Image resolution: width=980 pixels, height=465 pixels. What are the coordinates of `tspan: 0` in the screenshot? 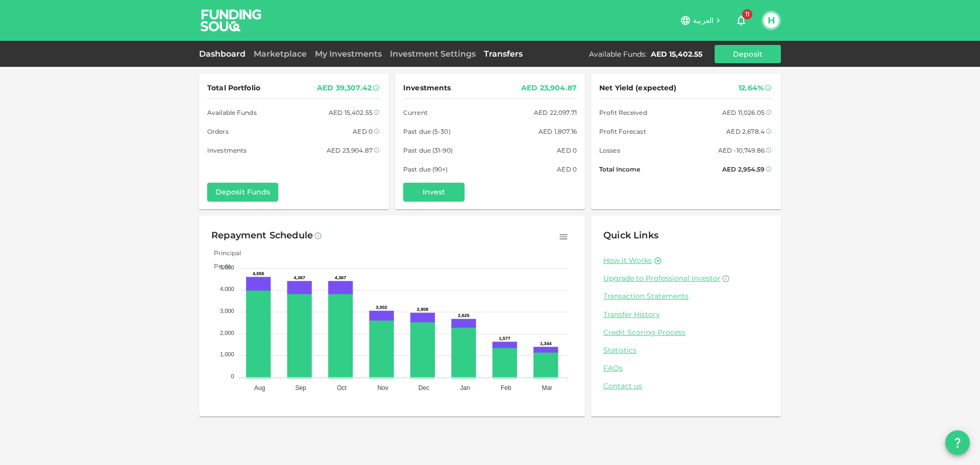 It's located at (232, 376).